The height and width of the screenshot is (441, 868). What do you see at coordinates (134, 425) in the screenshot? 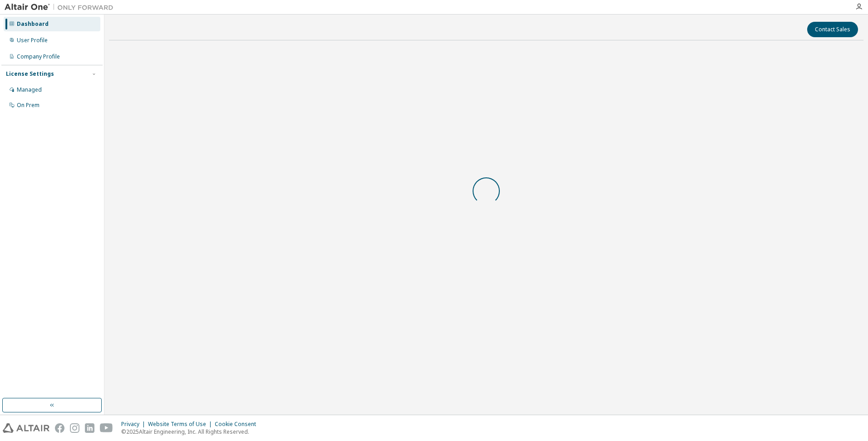
I see `div: Privacy` at bounding box center [134, 425].